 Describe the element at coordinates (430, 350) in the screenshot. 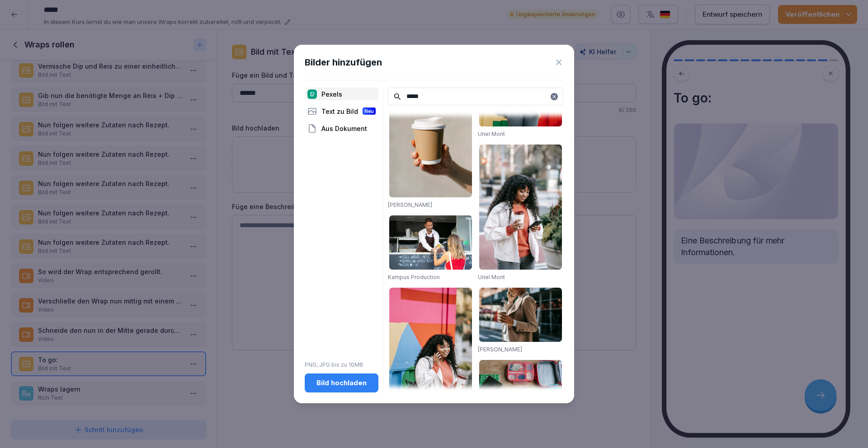

I see `img: pexels-photo-6280580.jpeg` at that location.